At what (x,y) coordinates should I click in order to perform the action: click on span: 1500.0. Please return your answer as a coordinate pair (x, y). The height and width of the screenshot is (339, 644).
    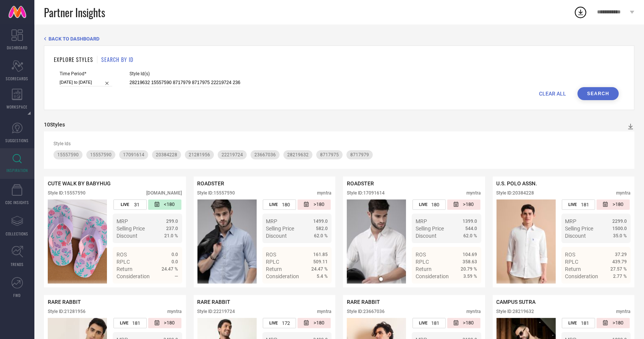
    Looking at the image, I should click on (619, 229).